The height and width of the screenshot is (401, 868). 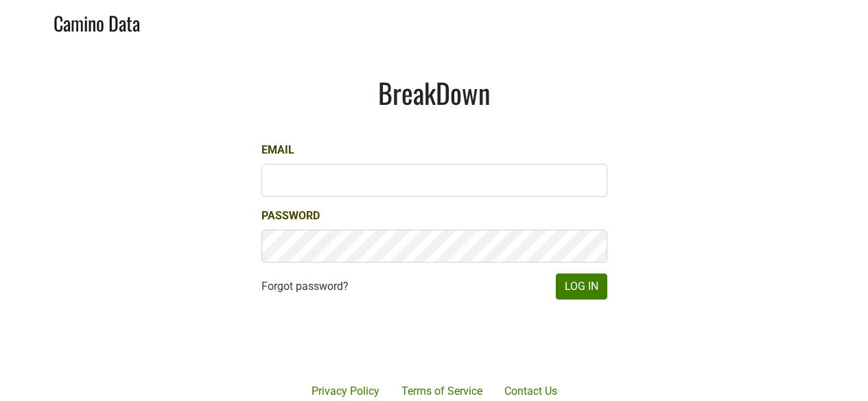 What do you see at coordinates (277, 150) in the screenshot?
I see `label: Email` at bounding box center [277, 150].